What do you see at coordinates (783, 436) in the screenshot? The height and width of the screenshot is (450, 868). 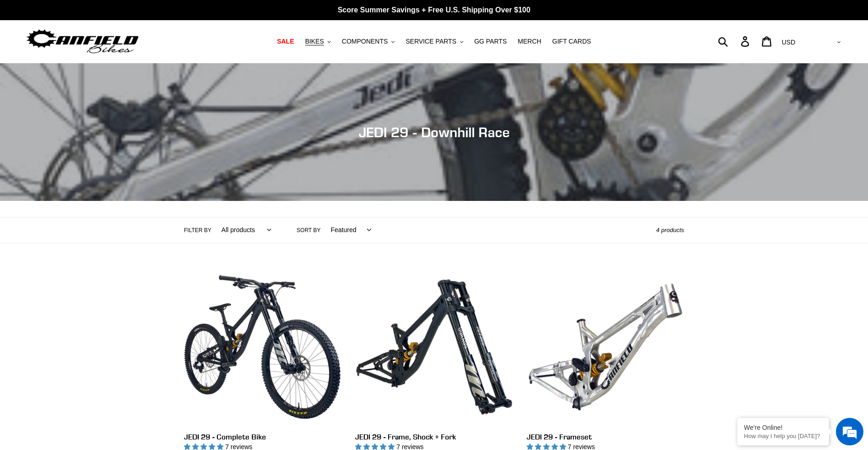 I see `p: How may I help you today?` at bounding box center [783, 436].